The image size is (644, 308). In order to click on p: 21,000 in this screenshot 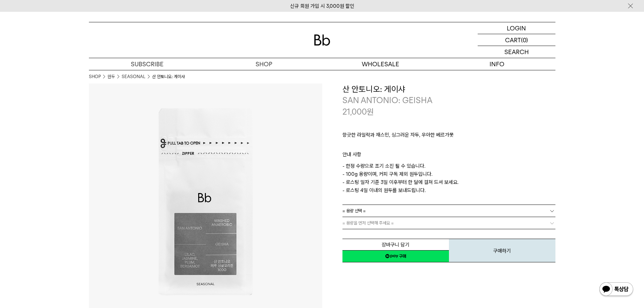, I will do `click(358, 112)`.